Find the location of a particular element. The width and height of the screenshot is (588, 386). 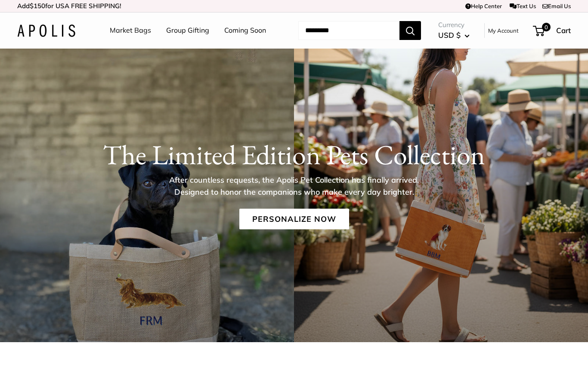

h1: The Limited Edition Pets Collection is located at coordinates (294, 155).